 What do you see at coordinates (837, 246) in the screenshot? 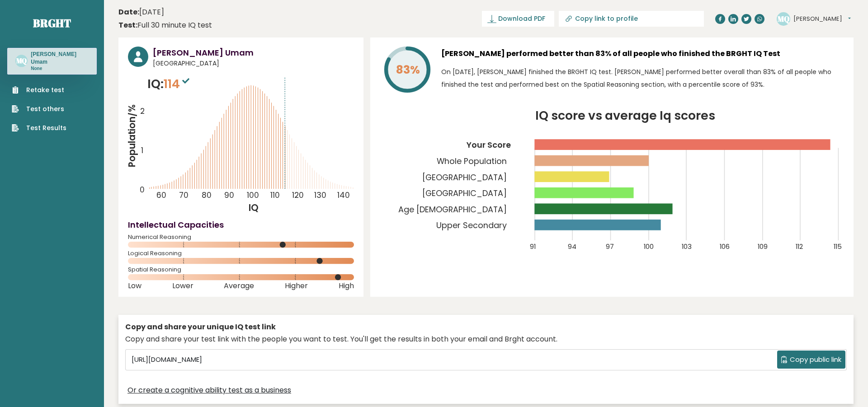
I see `tspan: 115` at bounding box center [837, 246].